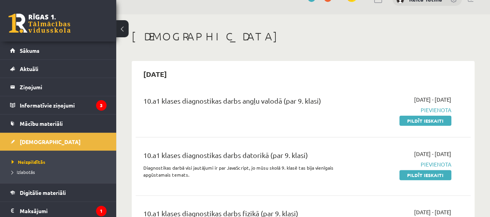 This screenshot has width=490, height=217. What do you see at coordinates (101, 105) in the screenshot?
I see `i: 3` at bounding box center [101, 105].